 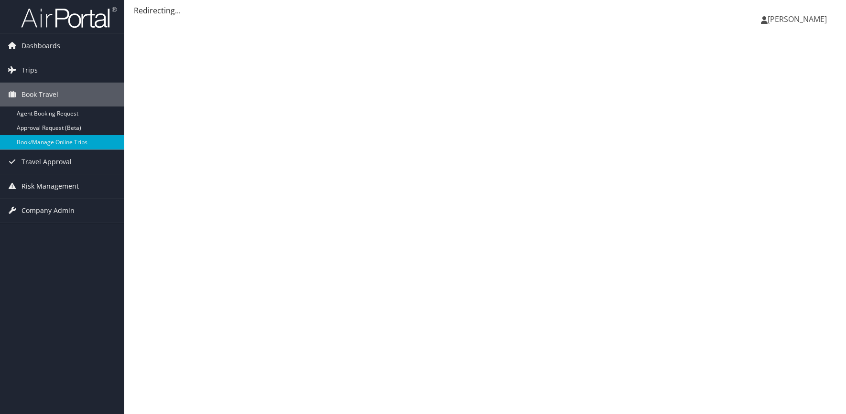 I want to click on span: Book Travel, so click(x=40, y=95).